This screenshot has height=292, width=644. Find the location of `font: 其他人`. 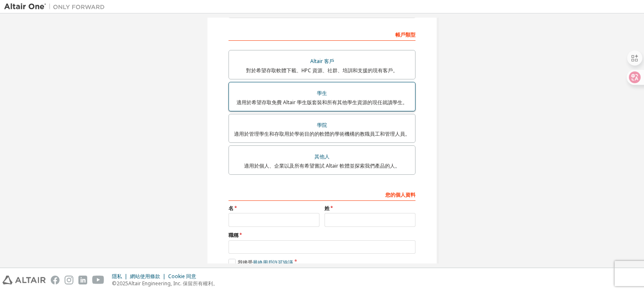

font: 其他人 is located at coordinates (322, 156).